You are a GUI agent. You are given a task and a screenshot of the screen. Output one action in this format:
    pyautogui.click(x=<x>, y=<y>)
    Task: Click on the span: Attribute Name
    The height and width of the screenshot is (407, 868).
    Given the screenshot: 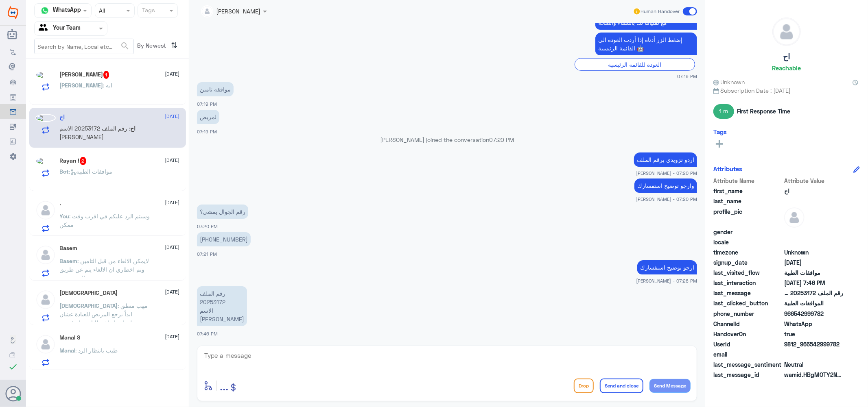 What is the action you would take?
    pyautogui.click(x=748, y=180)
    